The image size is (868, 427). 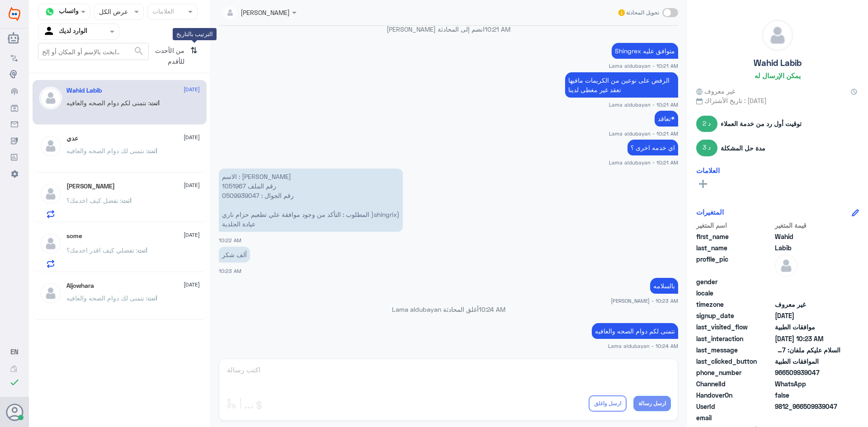 What do you see at coordinates (194, 34) in the screenshot?
I see `div: الترتيب بالتاريخ` at bounding box center [194, 34].